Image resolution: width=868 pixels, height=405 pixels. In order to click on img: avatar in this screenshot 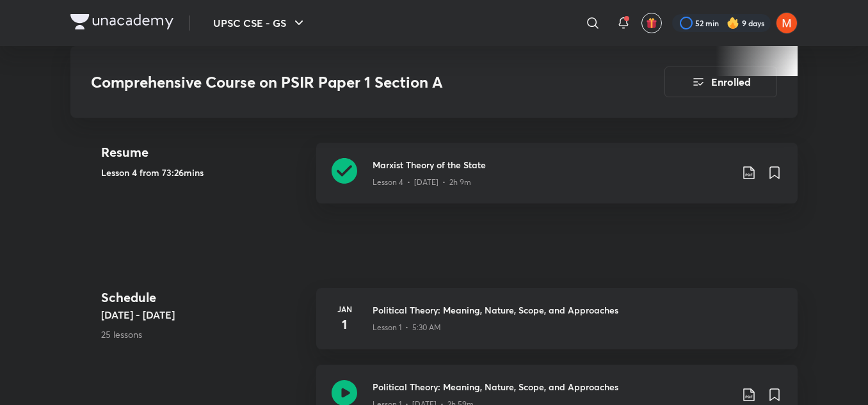, I will do `click(652, 23)`.